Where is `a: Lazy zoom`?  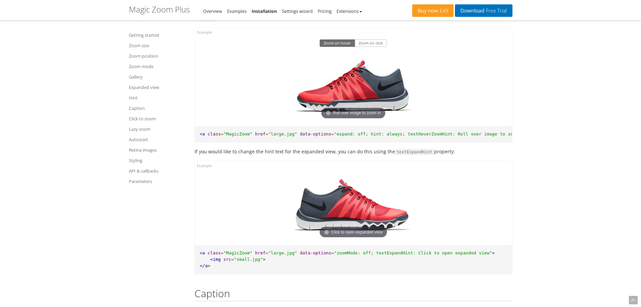 a: Lazy zoom is located at coordinates (157, 129).